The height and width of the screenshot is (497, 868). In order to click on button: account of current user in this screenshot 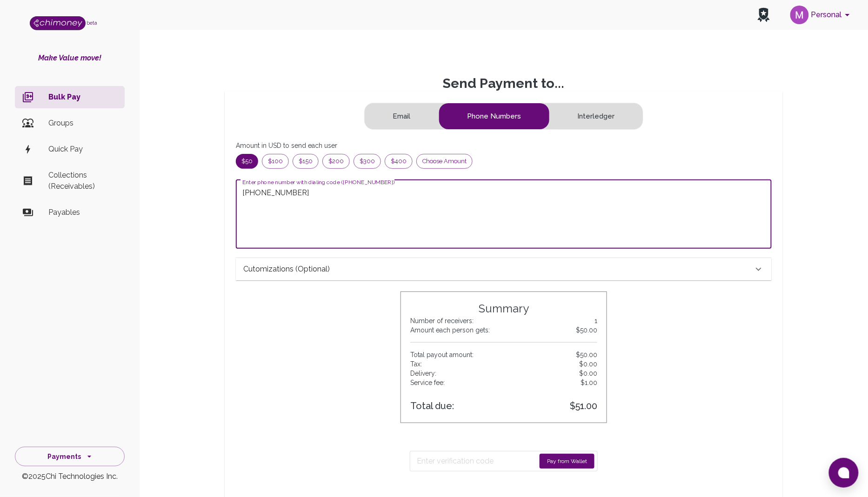, I will do `click(822, 15)`.